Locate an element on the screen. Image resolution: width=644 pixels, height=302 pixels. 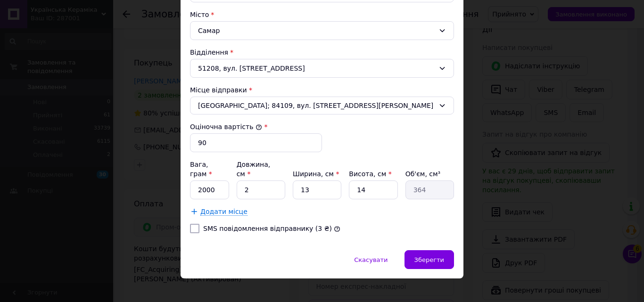
label: SMS повідомлення відправнику (3 ₴) is located at coordinates (267, 229).